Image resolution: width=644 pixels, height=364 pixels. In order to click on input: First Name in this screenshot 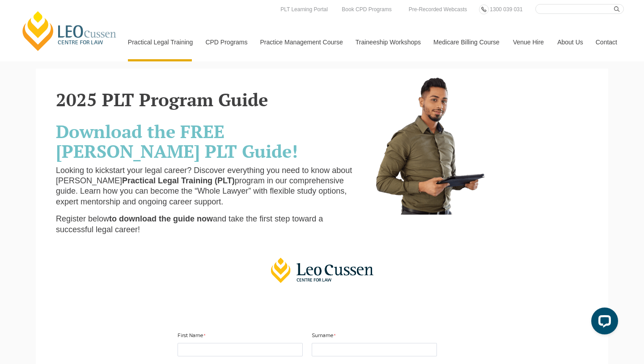, I will do `click(240, 350)`.